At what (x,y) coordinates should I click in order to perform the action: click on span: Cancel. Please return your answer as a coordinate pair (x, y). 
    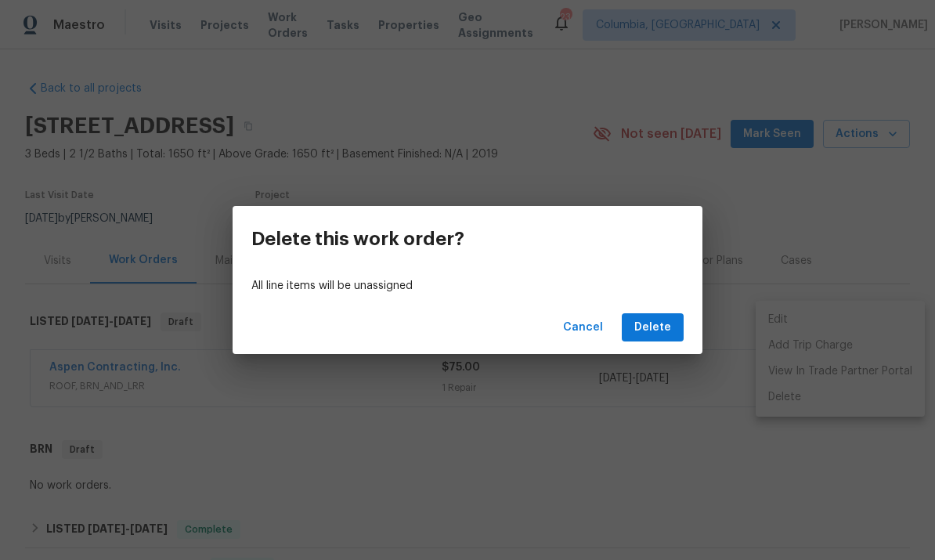
    Looking at the image, I should click on (583, 327).